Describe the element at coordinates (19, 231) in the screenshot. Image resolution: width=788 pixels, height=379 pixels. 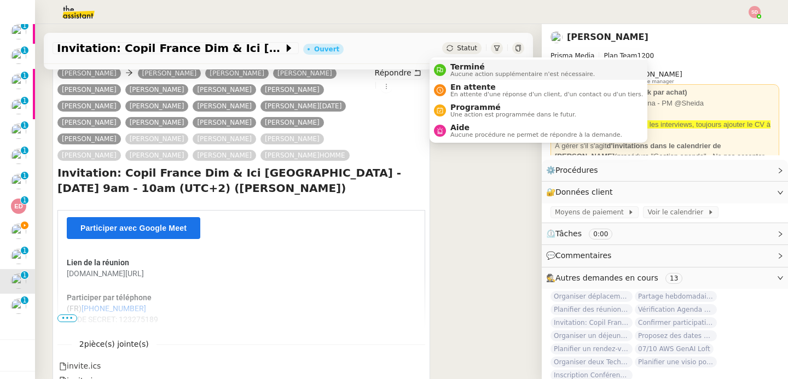
I see `img: users%2F6xRYMDlSplNAG1E8vIMIov0Rm6B2%2Favatar%2F46b538c4-d5a1-4cd8-9ec8-bfce20d7be02` at that location.